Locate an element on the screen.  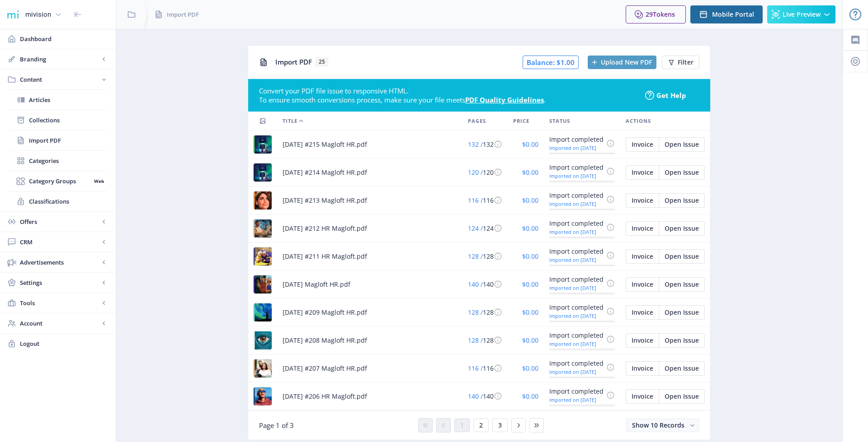
div: Convert your PDF file issue to responsive HTML. is located at coordinates (448, 91).